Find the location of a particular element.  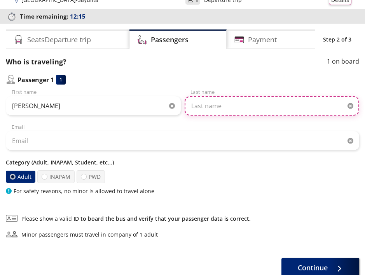

p: For safety reasons, no minor is allowed to travel alone is located at coordinates (84, 191).